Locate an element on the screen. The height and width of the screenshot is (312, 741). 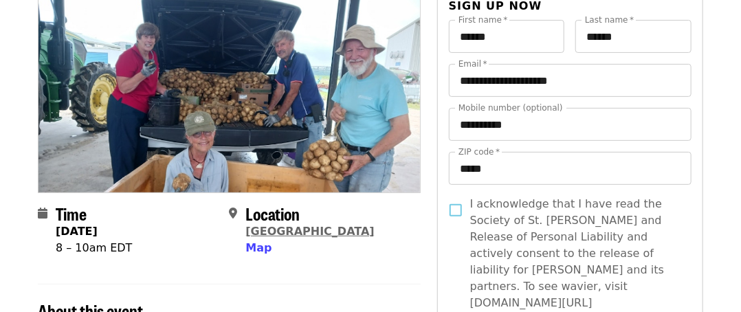
i: map-marker-alt icon is located at coordinates (233, 213).